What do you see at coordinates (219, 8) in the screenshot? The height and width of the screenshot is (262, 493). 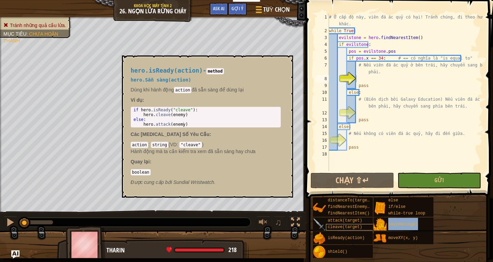 I see `span: Ask AI` at bounding box center [219, 8].